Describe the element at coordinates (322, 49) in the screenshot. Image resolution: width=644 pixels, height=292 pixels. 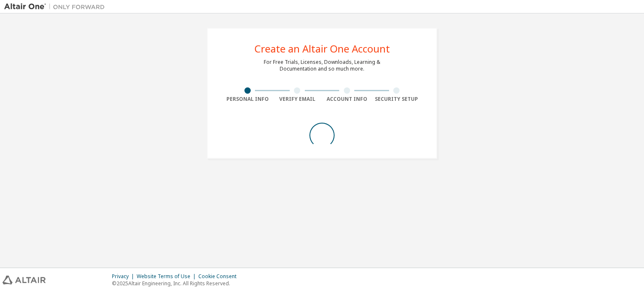
I see `div: Create an Altair One Account` at that location.